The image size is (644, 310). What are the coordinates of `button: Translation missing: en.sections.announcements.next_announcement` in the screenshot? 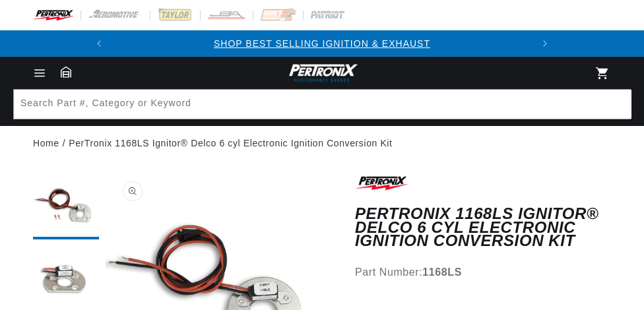 It's located at (545, 44).